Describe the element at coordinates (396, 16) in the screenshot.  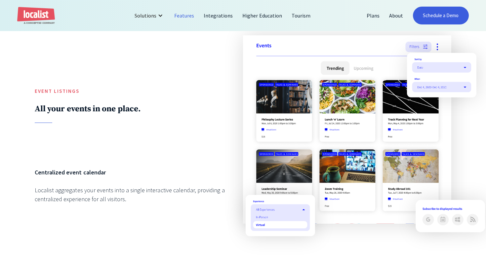
I see `a: About` at that location.